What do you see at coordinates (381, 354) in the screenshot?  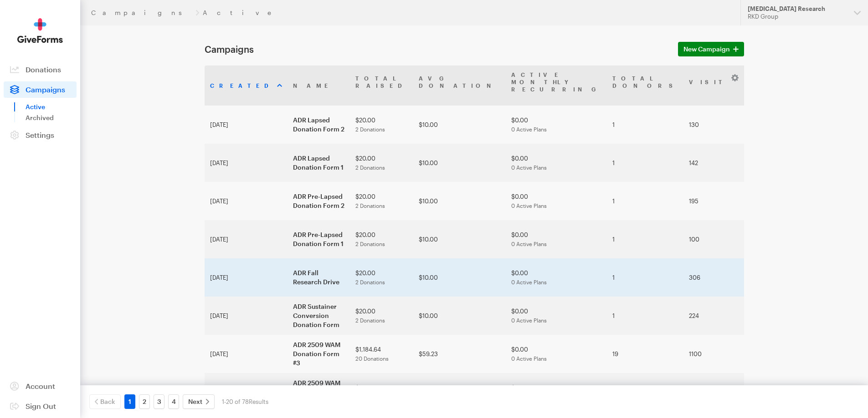 I see `td: $1,184.64` at bounding box center [381, 354].